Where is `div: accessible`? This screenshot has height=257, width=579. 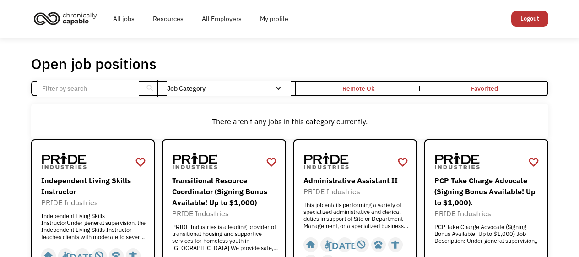
div: accessible is located at coordinates (327, 245).